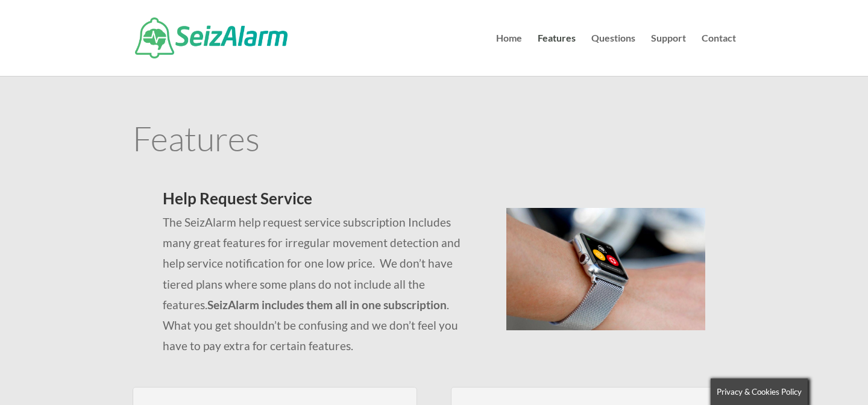  Describe the element at coordinates (326, 304) in the screenshot. I see `strong: SeizAlarm includes them all in one subscription` at that location.